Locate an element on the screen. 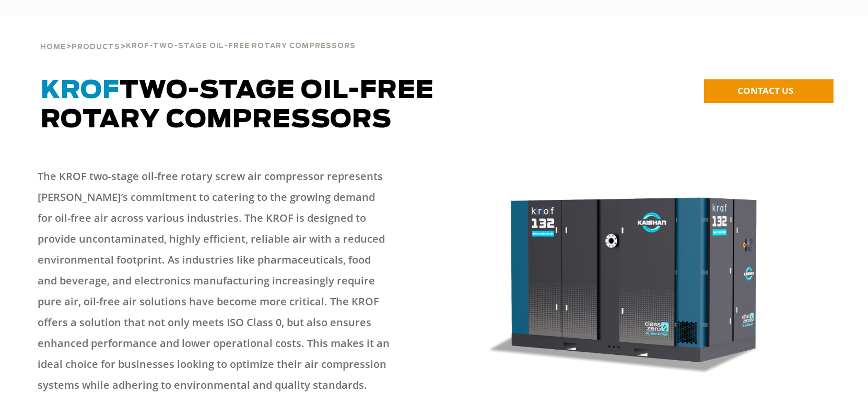 This screenshot has height=405, width=868. span: KROF-TWO-STAGE OIL-FREE ROTARY COMPRESSORS is located at coordinates (241, 46).